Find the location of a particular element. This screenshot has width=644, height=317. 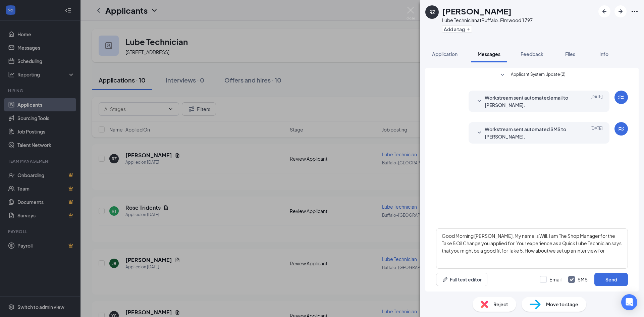

span: Applicant System Update (2) is located at coordinates (538, 75).